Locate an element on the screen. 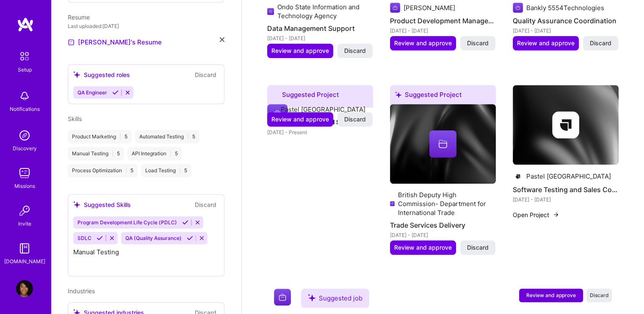 The image size is (644, 314). span: Manual Testing is located at coordinates (96, 252).